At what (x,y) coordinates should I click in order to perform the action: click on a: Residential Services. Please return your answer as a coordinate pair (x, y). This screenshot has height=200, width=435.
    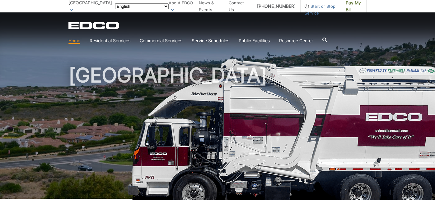
    Looking at the image, I should click on (110, 41).